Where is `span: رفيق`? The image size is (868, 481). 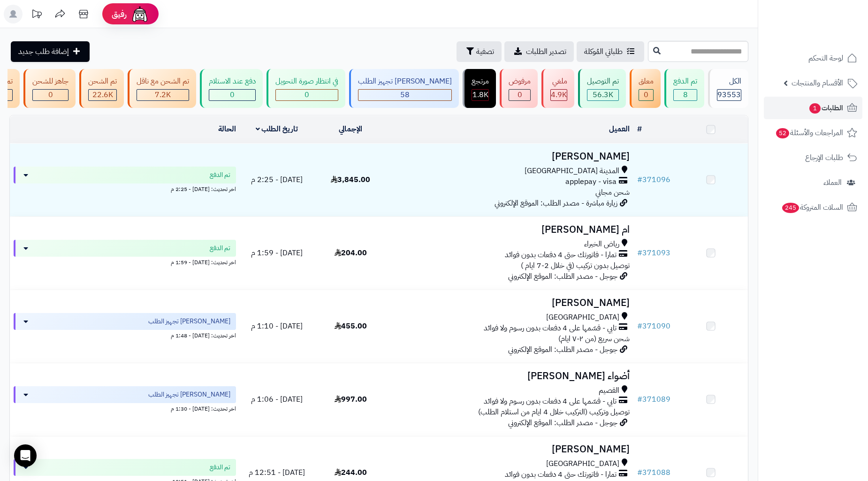 span: رفيق is located at coordinates (119, 14).